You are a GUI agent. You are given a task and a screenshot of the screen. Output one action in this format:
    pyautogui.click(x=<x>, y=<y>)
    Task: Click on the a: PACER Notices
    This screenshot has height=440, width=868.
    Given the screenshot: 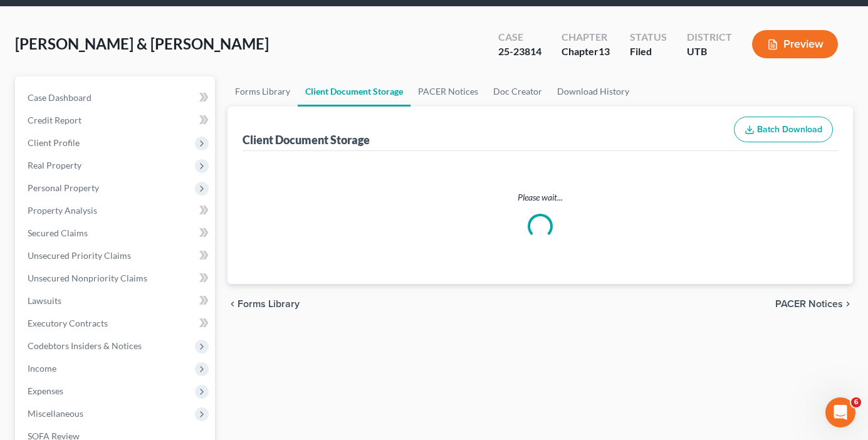 What is the action you would take?
    pyautogui.click(x=448, y=91)
    